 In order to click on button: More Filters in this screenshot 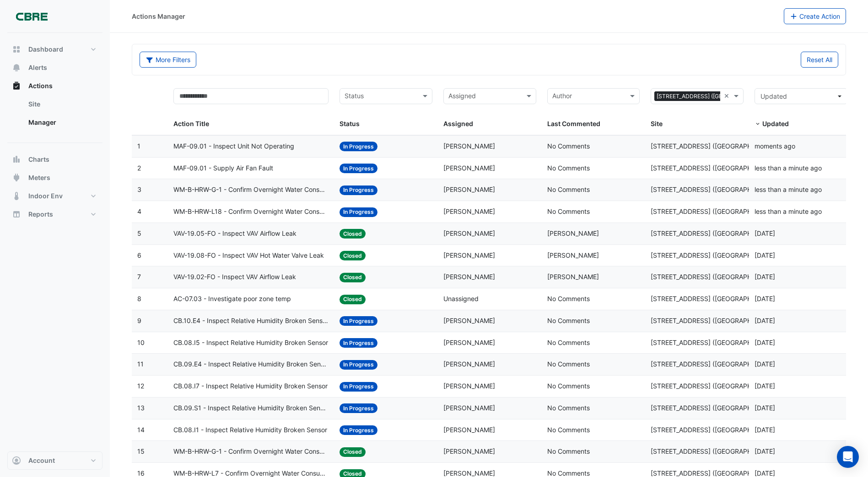, I will do `click(168, 59)`.